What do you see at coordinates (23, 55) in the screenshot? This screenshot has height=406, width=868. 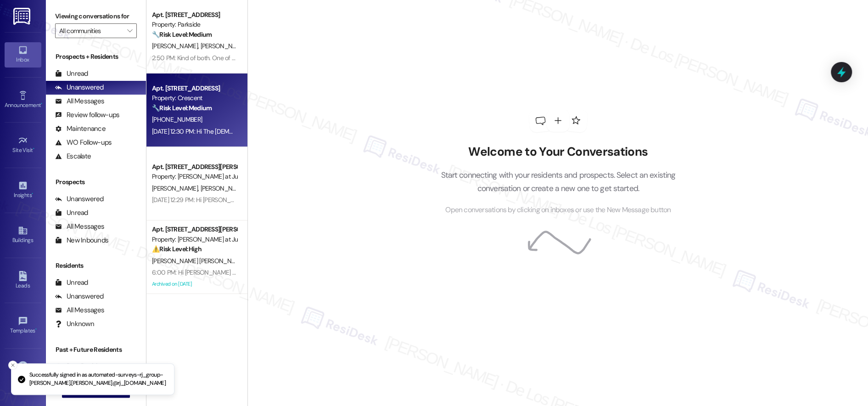 I see `a: Inbox` at bounding box center [23, 55].